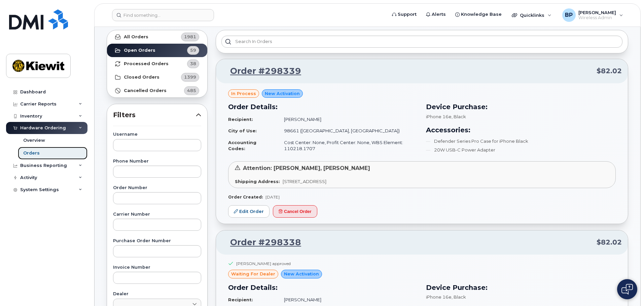 The height and width of the screenshot is (306, 644). Describe the element at coordinates (163, 15) in the screenshot. I see `input: Find something...` at that location.